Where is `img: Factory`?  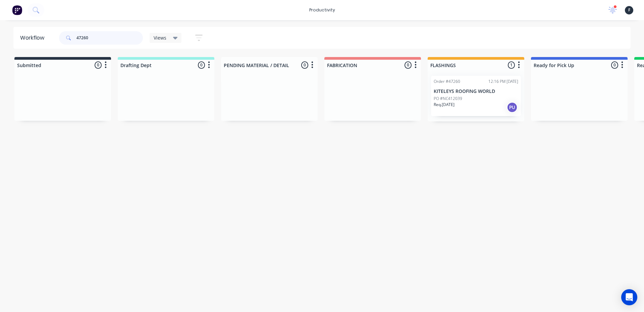
img: Factory is located at coordinates (17, 10).